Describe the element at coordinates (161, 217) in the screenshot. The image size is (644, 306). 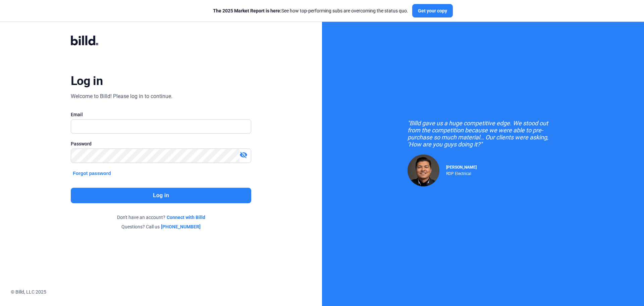
I see `div: Don't have an account?` at that location.